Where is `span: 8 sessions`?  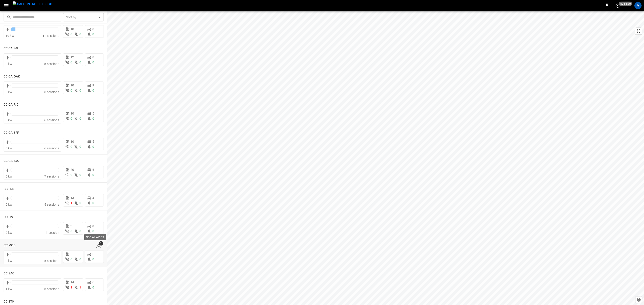
span: 8 sessions is located at coordinates (52, 64).